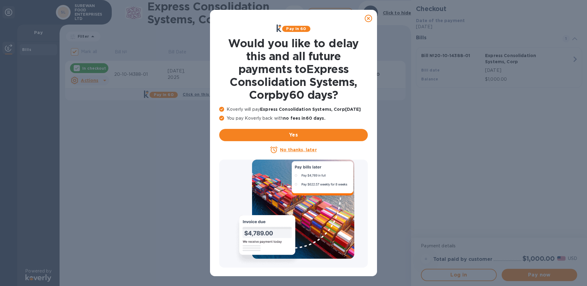 This screenshot has height=286, width=587. I want to click on p: Koverly will pay, so click(293, 109).